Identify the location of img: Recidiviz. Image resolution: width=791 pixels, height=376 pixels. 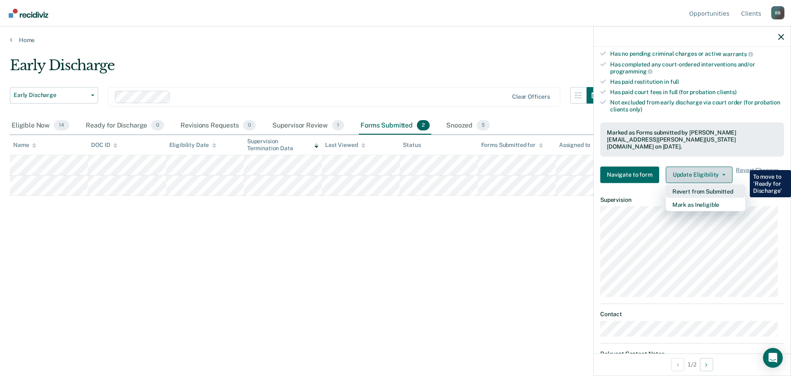
(28, 13).